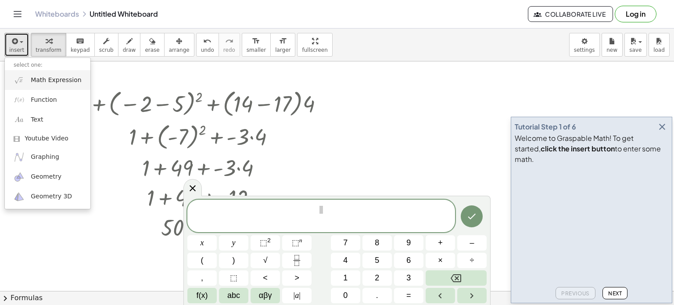 This screenshot has height=305, width=674. Describe the element at coordinates (409, 260) in the screenshot. I see `button: 6` at that location.